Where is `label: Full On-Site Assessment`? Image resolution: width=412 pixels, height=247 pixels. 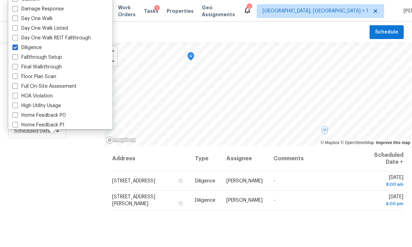 label: Full On-Site Assessment is located at coordinates (45, 86).